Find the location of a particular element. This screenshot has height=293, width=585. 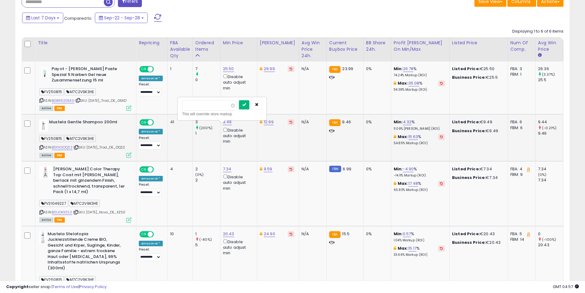

a: 24.90 is located at coordinates (269, 234).